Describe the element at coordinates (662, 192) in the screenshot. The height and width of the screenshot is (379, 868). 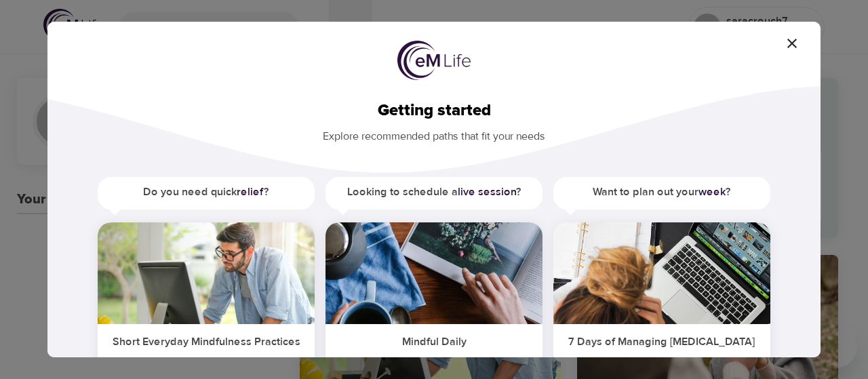
I see `h5: Want to plan out your ?` at that location.